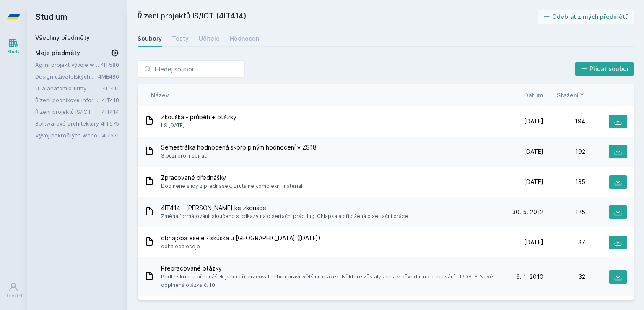  I want to click on span: obhajoba eseje, so click(241, 247).